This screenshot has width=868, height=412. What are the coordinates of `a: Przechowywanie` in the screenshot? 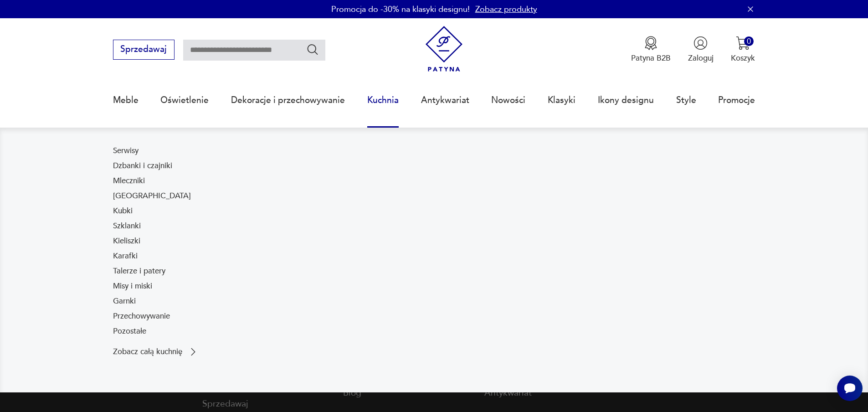 It's located at (141, 316).